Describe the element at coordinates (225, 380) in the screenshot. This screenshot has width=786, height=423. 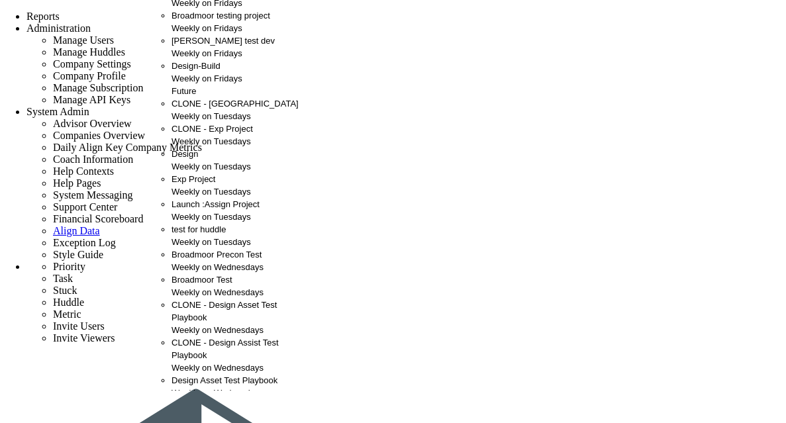
I see `span: Design Asset Test Playbook` at that location.